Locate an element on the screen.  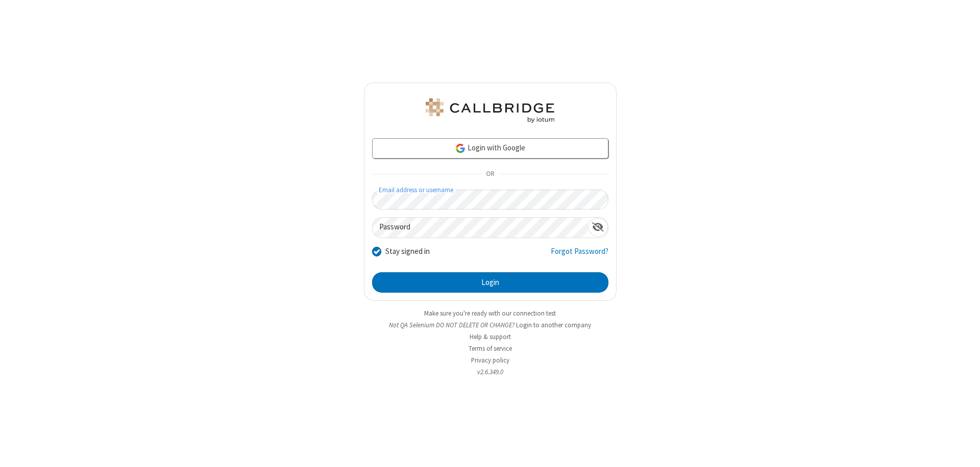
button: Login is located at coordinates (490, 283).